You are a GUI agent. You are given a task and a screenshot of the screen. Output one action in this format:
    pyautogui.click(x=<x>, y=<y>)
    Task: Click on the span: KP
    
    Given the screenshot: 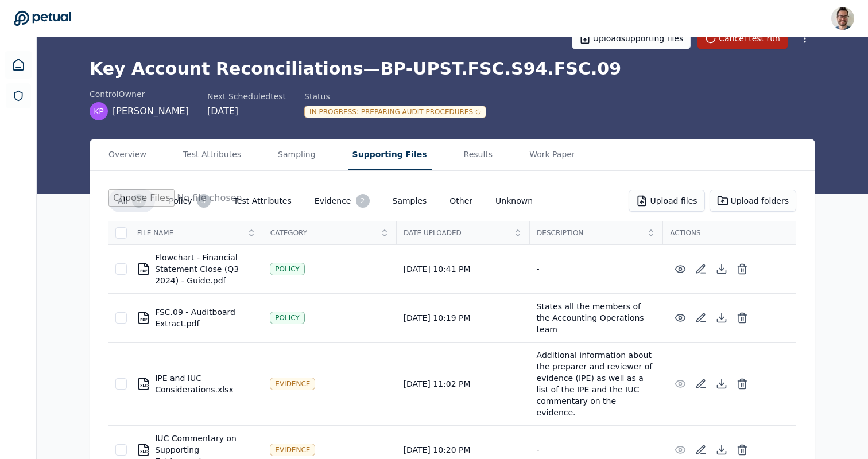 What is the action you would take?
    pyautogui.click(x=99, y=111)
    